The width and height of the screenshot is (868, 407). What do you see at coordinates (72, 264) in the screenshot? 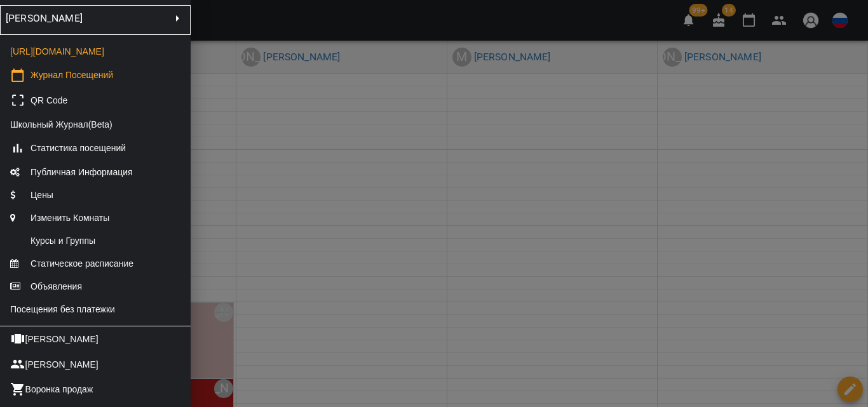
I see `span: Статическое расписание` at bounding box center [72, 264].